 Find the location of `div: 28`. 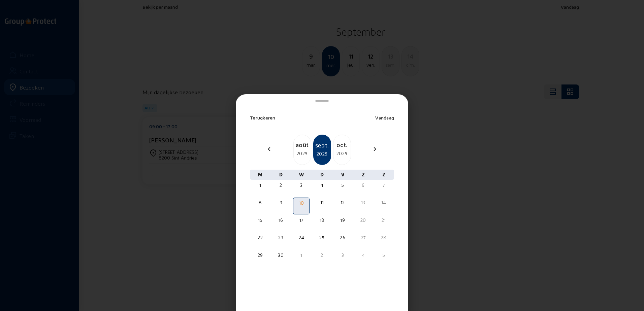

div: 28 is located at coordinates (383, 237).